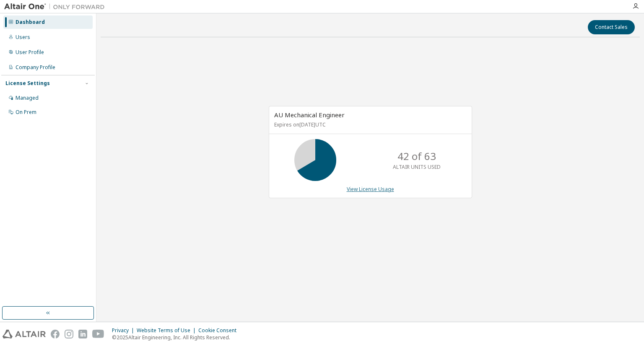  I want to click on img: youtube.svg, so click(98, 334).